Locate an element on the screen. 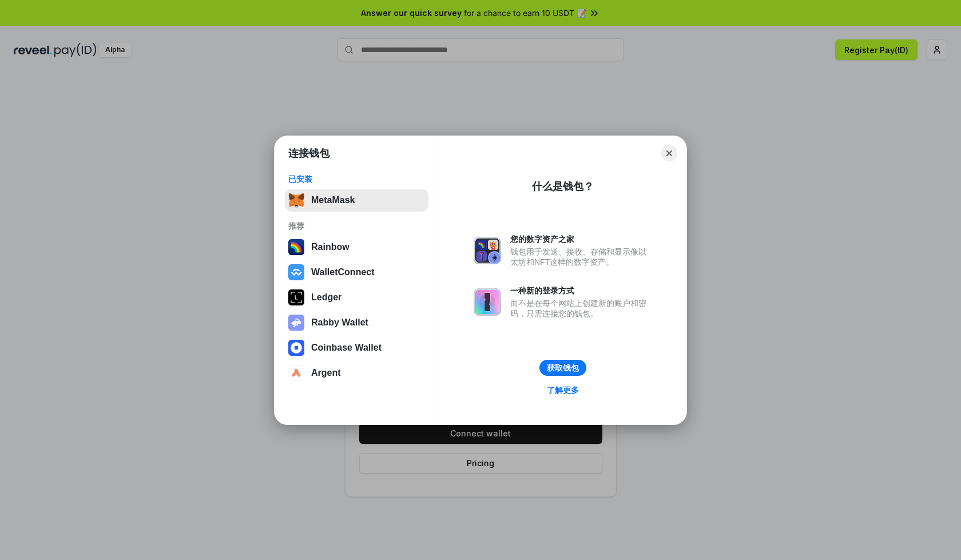 This screenshot has width=961, height=560. img: svg+xml,%3Csvg%20width%3D%22120%22%20height%3D%22120%22%20viewBox%3D%220%200%20120%20120%22%20fil... is located at coordinates (297, 247).